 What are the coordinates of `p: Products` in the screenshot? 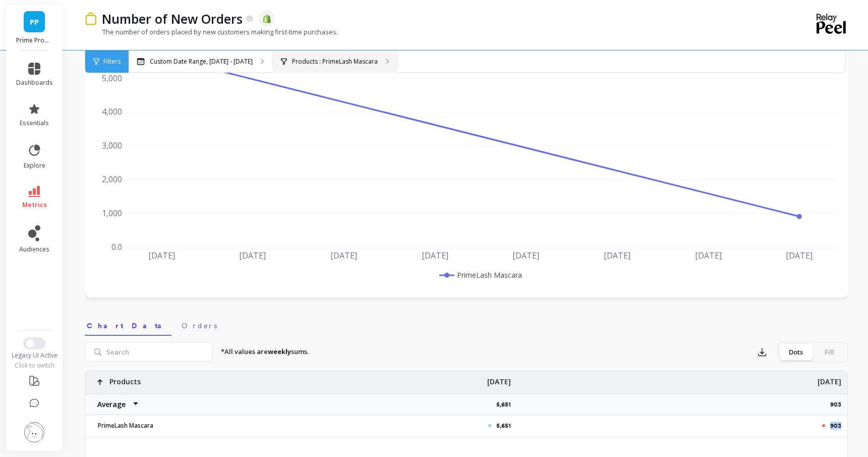 It's located at (125, 378).